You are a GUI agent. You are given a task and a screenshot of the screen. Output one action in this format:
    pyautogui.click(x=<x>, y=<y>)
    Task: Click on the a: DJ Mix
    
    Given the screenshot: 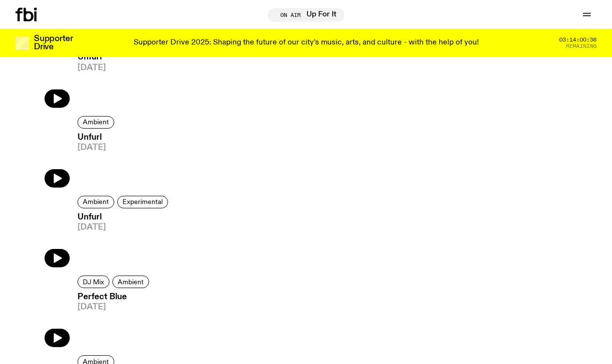 What is the action you would take?
    pyautogui.click(x=94, y=282)
    